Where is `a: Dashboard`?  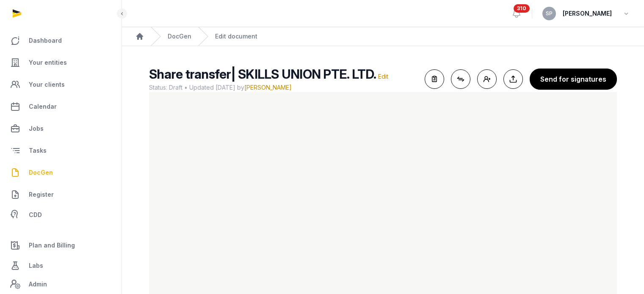
a: Dashboard is located at coordinates (60, 41).